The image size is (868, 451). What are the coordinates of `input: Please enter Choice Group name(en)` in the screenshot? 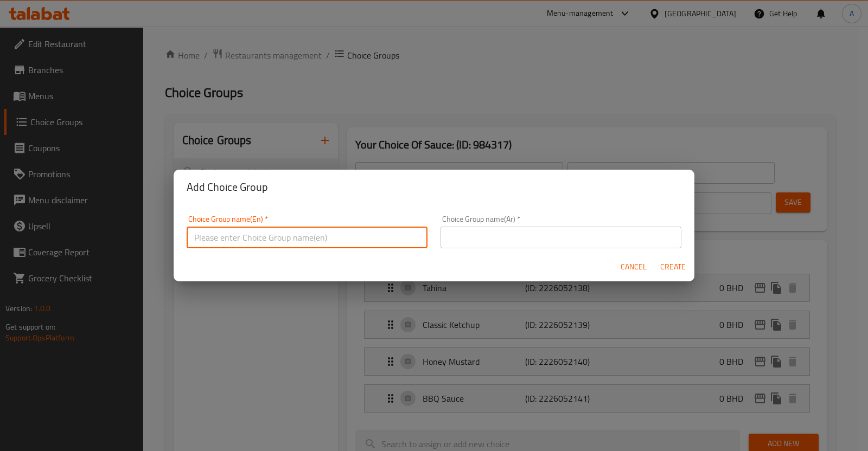 It's located at (307, 238).